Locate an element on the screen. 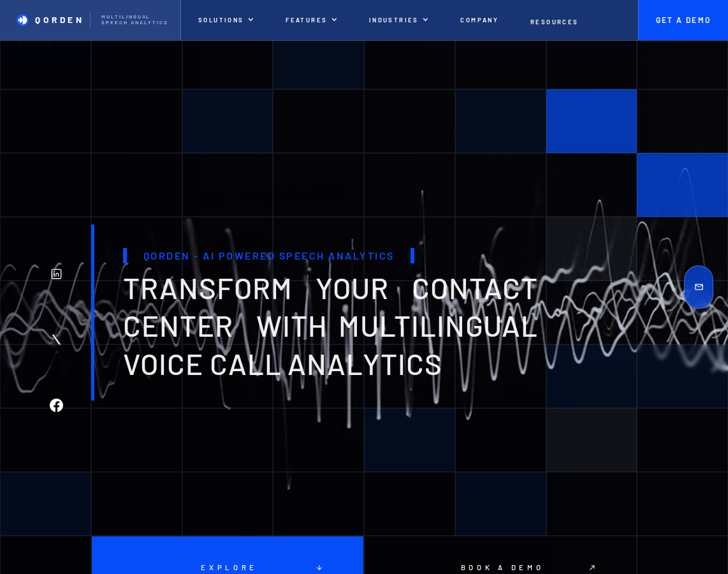 This screenshot has width=728, height=574. p: Company is located at coordinates (480, 20).